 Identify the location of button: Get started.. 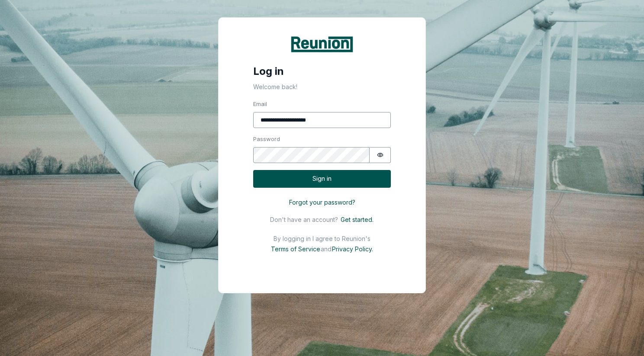
(356, 219).